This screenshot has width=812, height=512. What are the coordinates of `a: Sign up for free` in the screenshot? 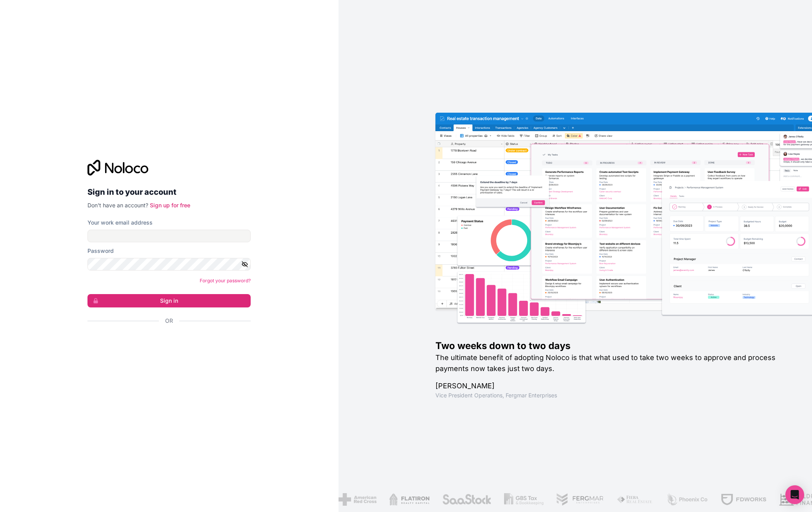 It's located at (170, 205).